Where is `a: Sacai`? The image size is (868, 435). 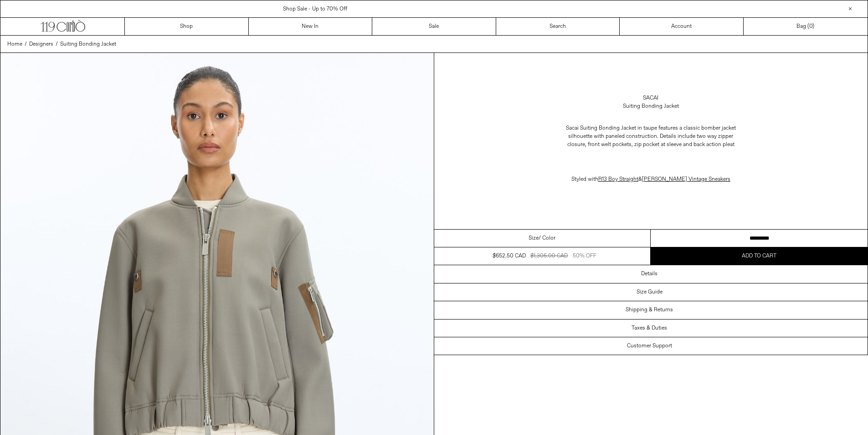
a: Sacai is located at coordinates (651, 98).